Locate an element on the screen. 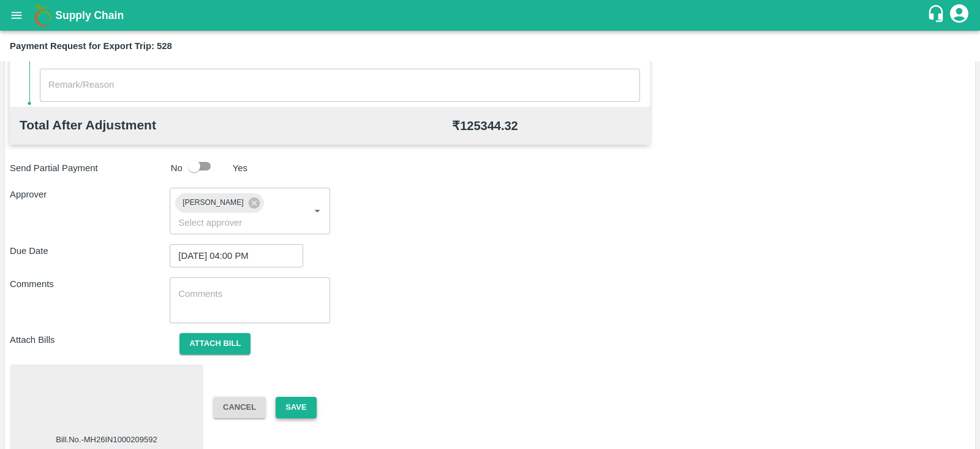  div: customer-support is located at coordinates (937, 15).